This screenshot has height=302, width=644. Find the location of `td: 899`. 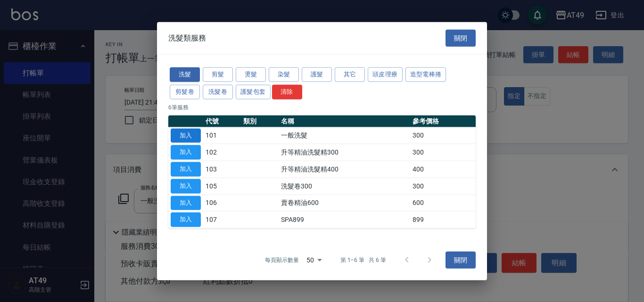

td: 899 is located at coordinates (443, 220).